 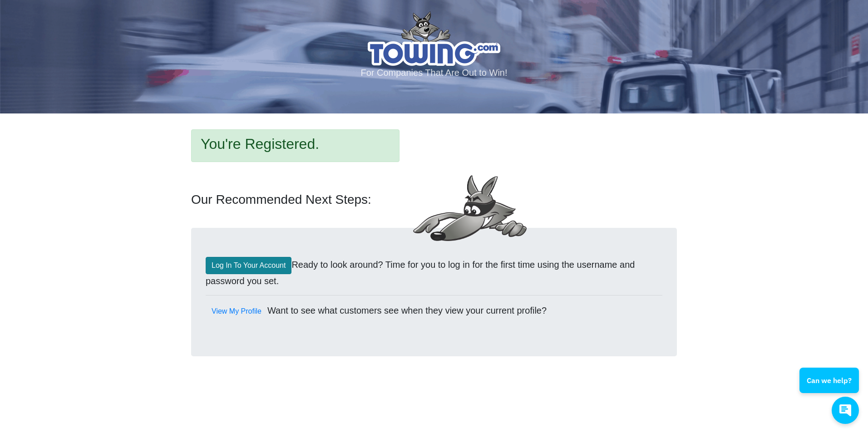 What do you see at coordinates (295, 144) in the screenshot?
I see `h2: You're Registered.` at bounding box center [295, 144].